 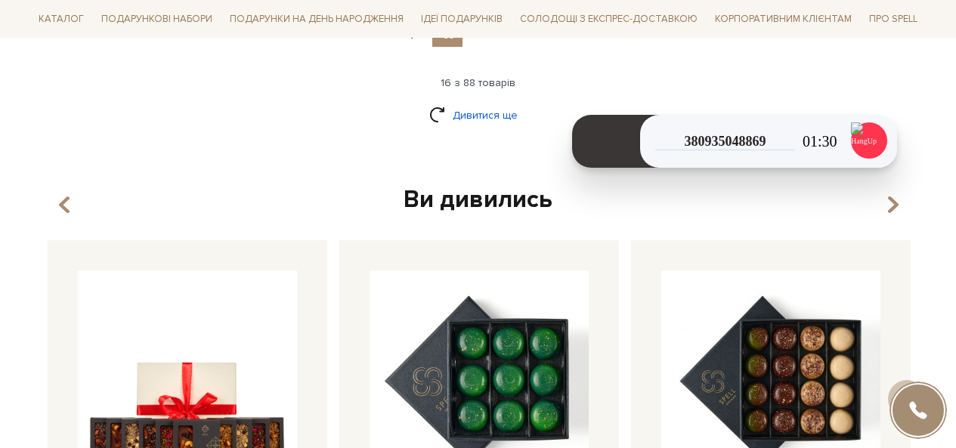 What do you see at coordinates (317, 19) in the screenshot?
I see `span: Подарунки на День народження` at bounding box center [317, 19].